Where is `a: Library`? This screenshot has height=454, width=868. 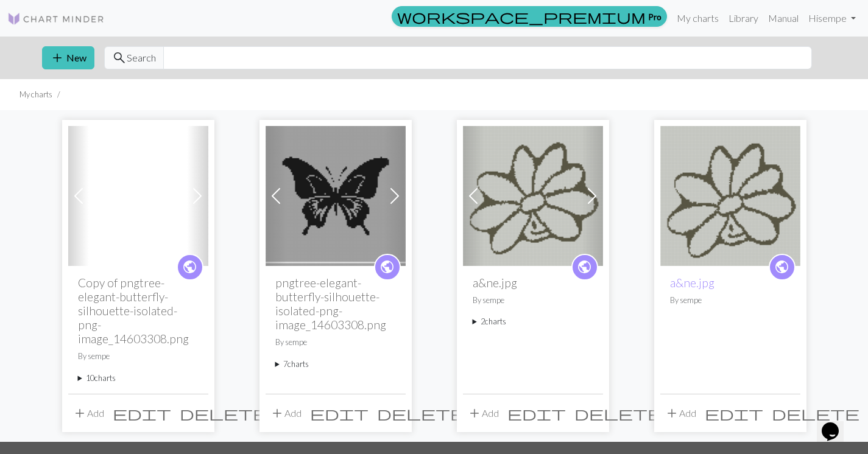
a: Library is located at coordinates (743, 19).